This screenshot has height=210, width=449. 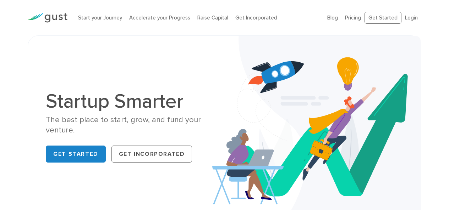 I want to click on a: Login, so click(x=411, y=18).